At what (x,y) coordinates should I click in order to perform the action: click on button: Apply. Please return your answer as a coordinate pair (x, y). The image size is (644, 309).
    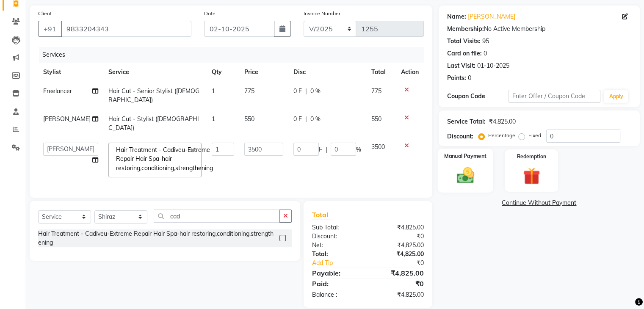
    Looking at the image, I should click on (615, 96).